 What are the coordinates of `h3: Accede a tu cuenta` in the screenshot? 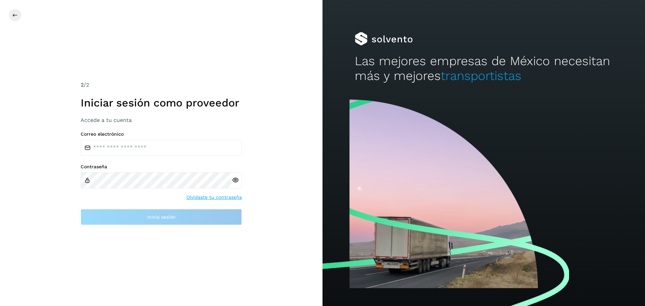 It's located at (161, 120).